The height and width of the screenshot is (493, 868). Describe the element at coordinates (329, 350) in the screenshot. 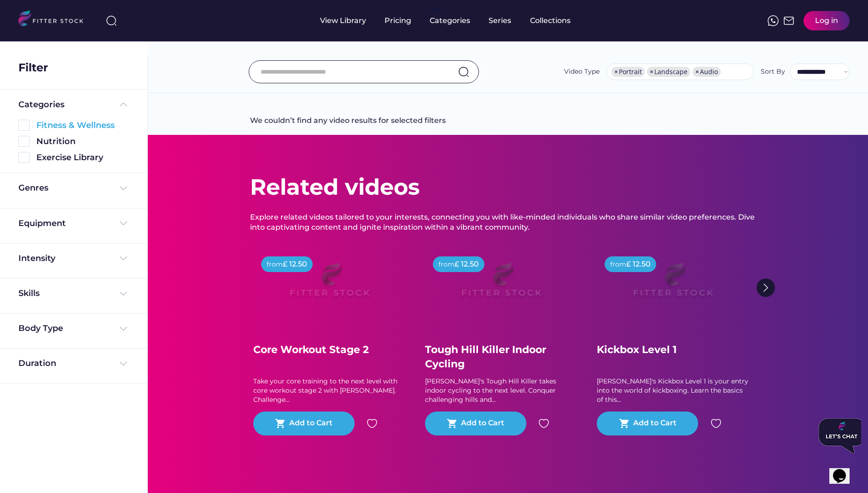

I see `div: Core Workout Stage 2` at that location.